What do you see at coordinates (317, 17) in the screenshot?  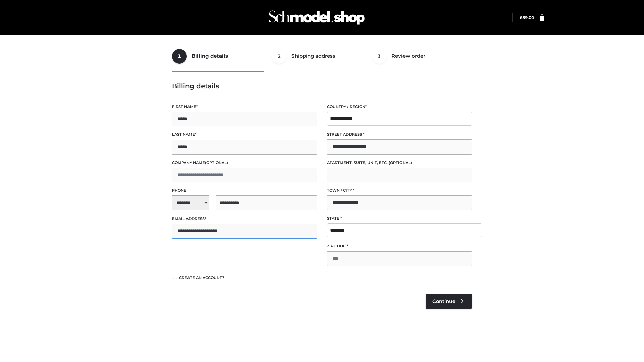 I see `a: Schmodel Admin 964` at bounding box center [317, 17].